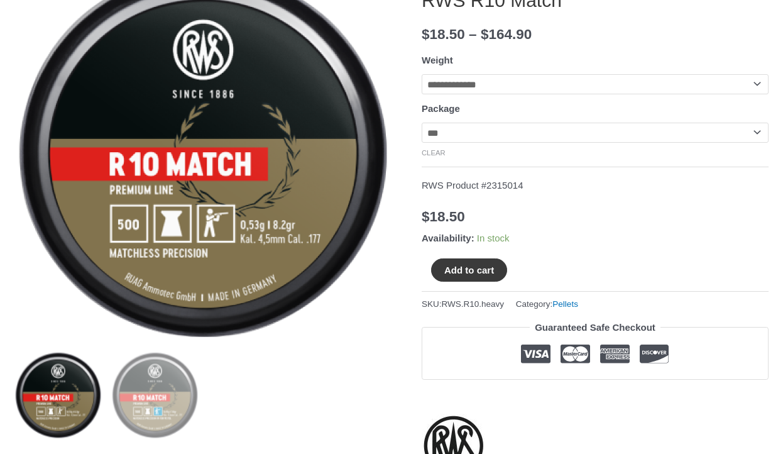 The width and height of the screenshot is (783, 454). What do you see at coordinates (565, 304) in the screenshot?
I see `a: Pellets` at bounding box center [565, 304].